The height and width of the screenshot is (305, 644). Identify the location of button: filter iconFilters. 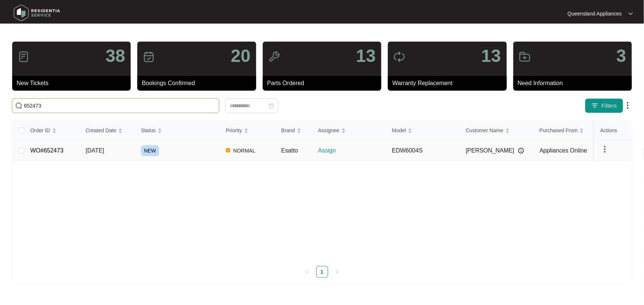
(604, 106).